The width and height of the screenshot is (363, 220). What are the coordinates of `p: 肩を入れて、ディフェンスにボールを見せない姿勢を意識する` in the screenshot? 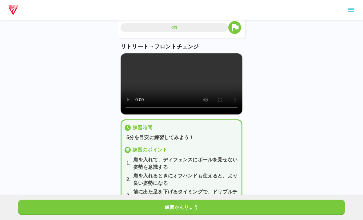 It's located at (186, 163).